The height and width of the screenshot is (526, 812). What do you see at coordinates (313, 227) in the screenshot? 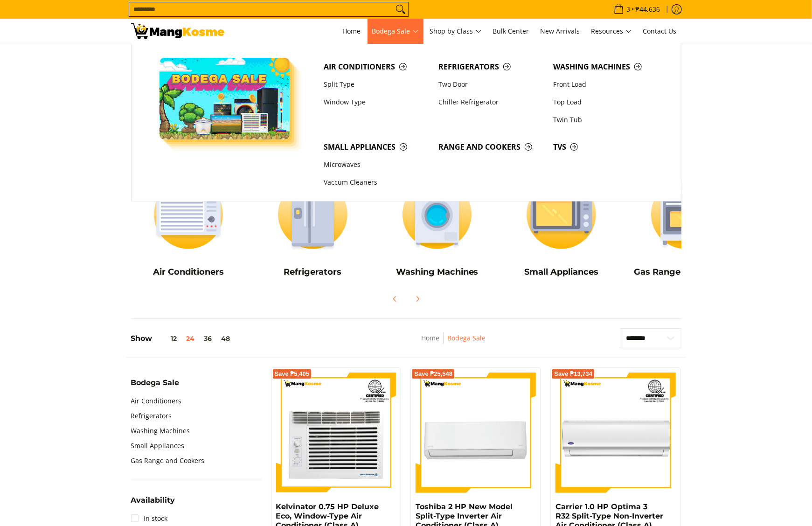
I see `a: Refrigerators Refrigerators` at bounding box center [313, 227].